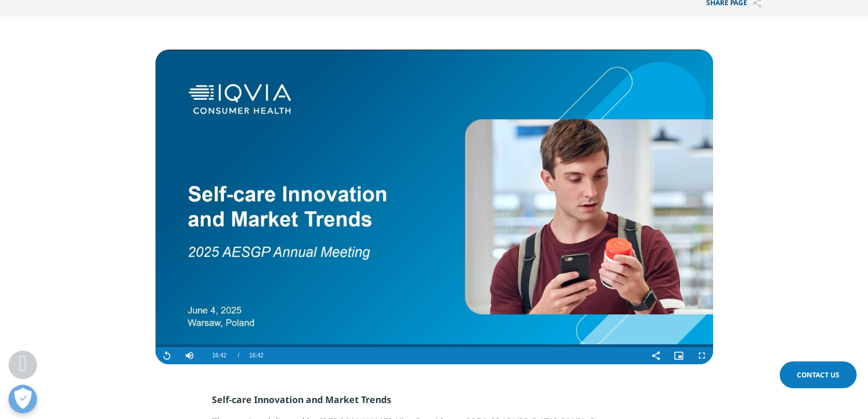 The width and height of the screenshot is (868, 419). What do you see at coordinates (702, 356) in the screenshot?
I see `button: Fullscreen` at bounding box center [702, 356].